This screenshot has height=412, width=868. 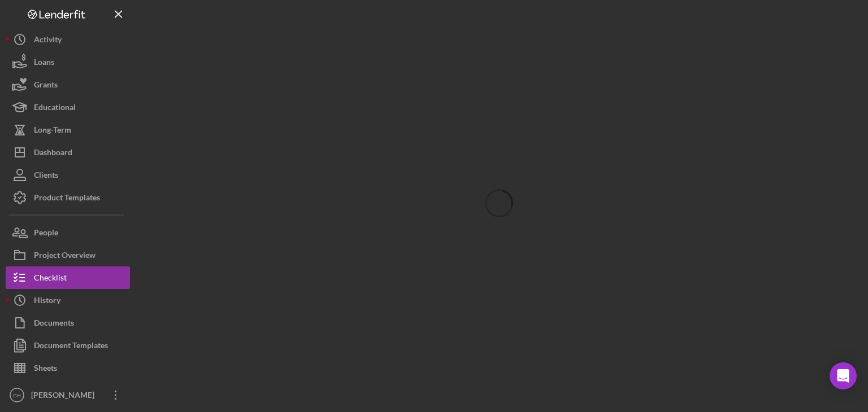 What do you see at coordinates (67, 233) in the screenshot?
I see `a: People` at bounding box center [67, 233].